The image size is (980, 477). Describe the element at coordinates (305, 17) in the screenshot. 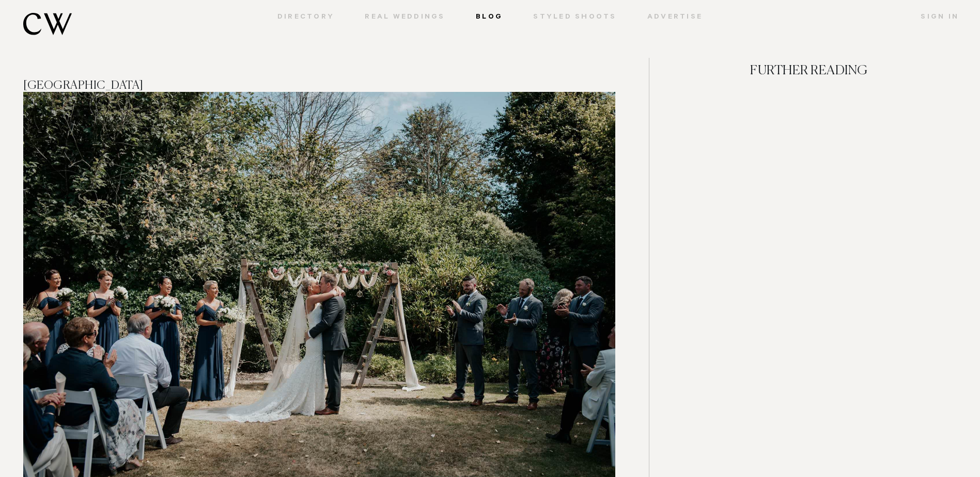

I see `a: Directory` at that location.